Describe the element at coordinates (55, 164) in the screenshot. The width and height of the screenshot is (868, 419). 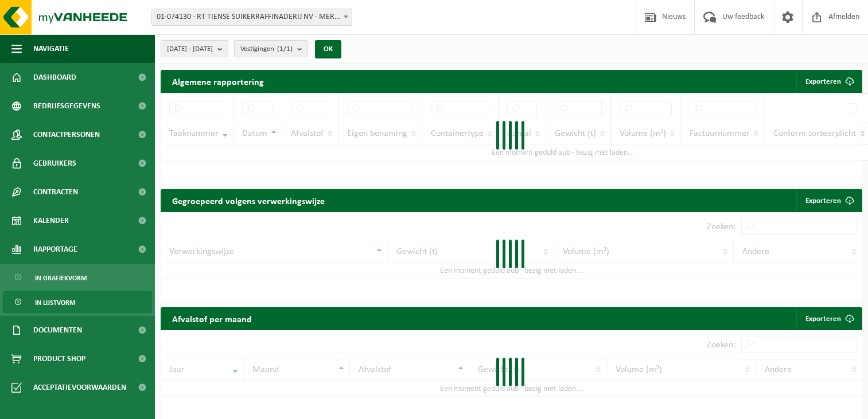
I see `span: Gebruikers` at that location.